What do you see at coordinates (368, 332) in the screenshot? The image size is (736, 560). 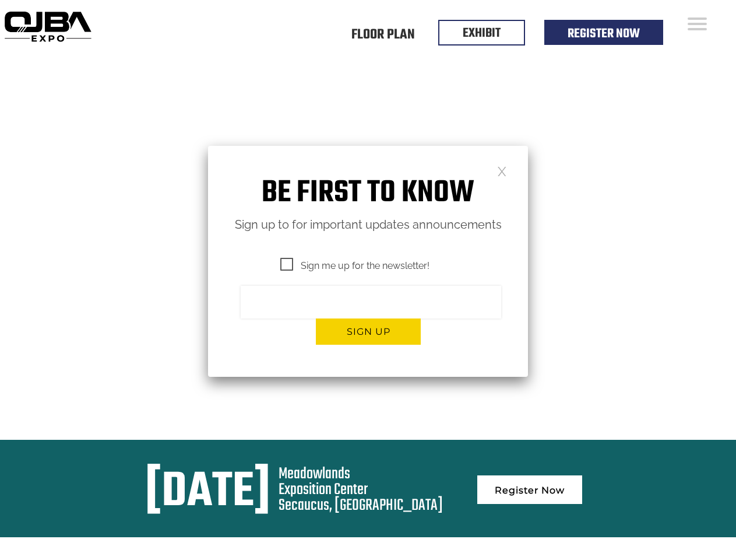 I see `button: Sign up` at bounding box center [368, 332].